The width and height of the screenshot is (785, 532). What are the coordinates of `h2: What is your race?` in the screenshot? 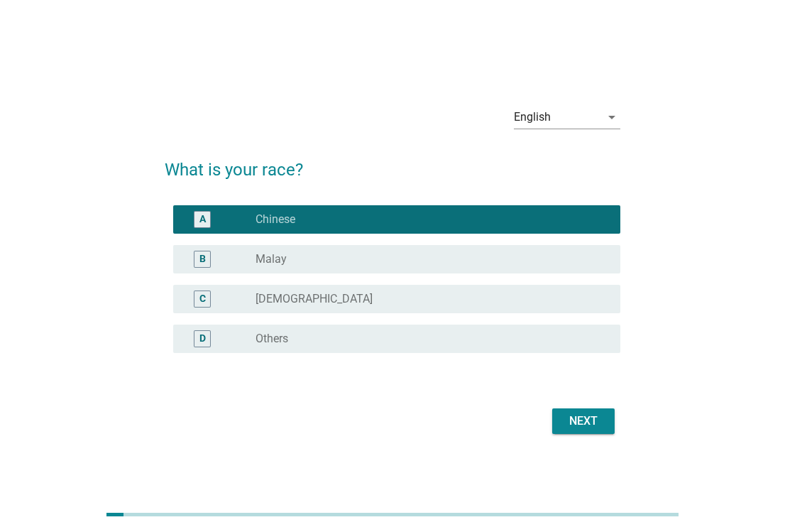 It's located at (392, 163).